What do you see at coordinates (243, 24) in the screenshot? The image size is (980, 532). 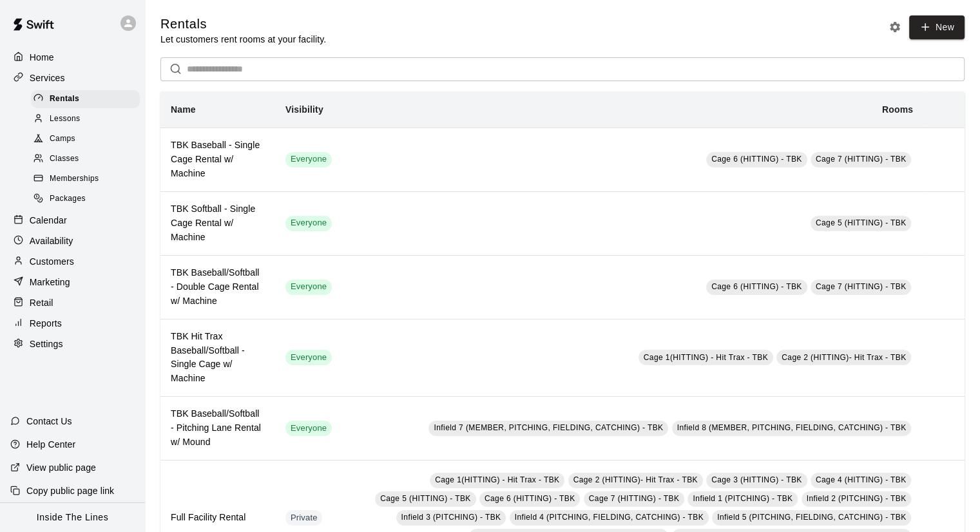 I see `h5: Rentals` at bounding box center [243, 24].